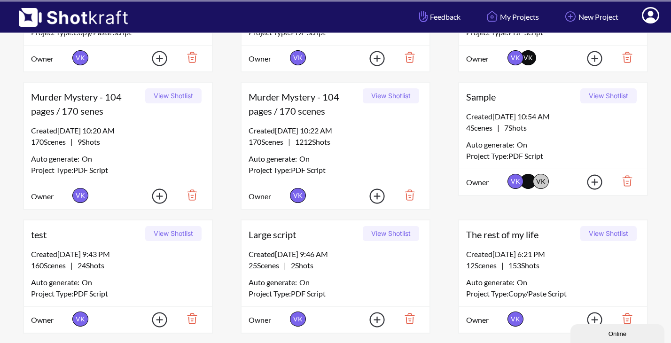 Image resolution: width=671 pixels, height=343 pixels. Describe the element at coordinates (86, 141) in the screenshot. I see `span: 9 Shots` at that location.